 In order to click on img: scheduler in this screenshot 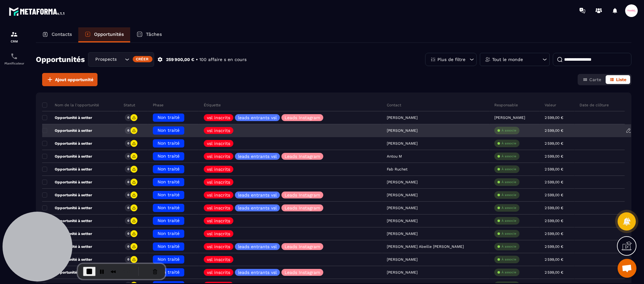, I will do `click(14, 56)`.